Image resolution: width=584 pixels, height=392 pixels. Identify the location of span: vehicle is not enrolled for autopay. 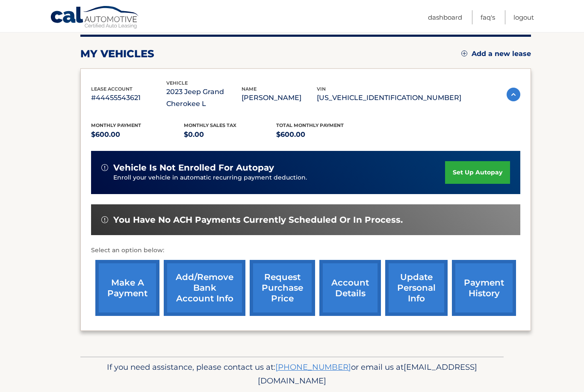
(194, 167).